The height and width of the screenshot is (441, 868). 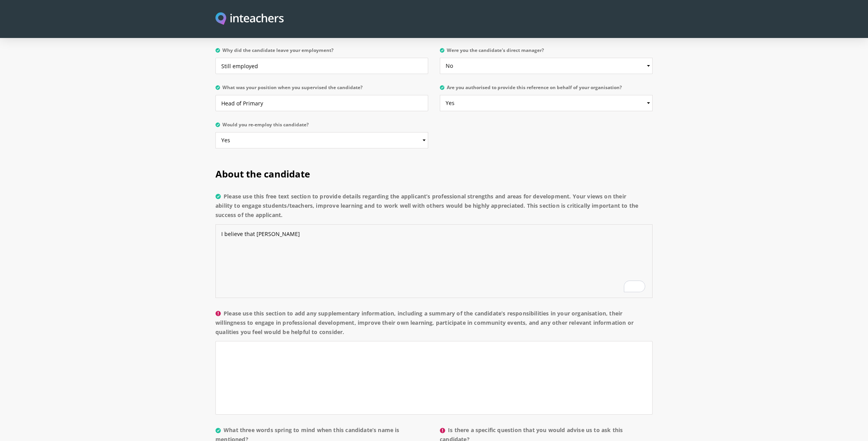 I want to click on label: Why did the candidate leave your employment?, so click(x=322, y=52).